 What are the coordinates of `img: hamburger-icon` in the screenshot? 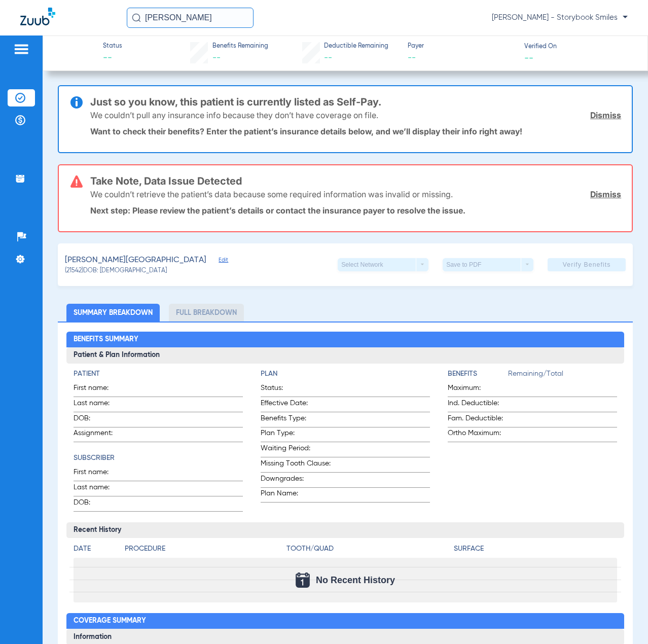 It's located at (21, 49).